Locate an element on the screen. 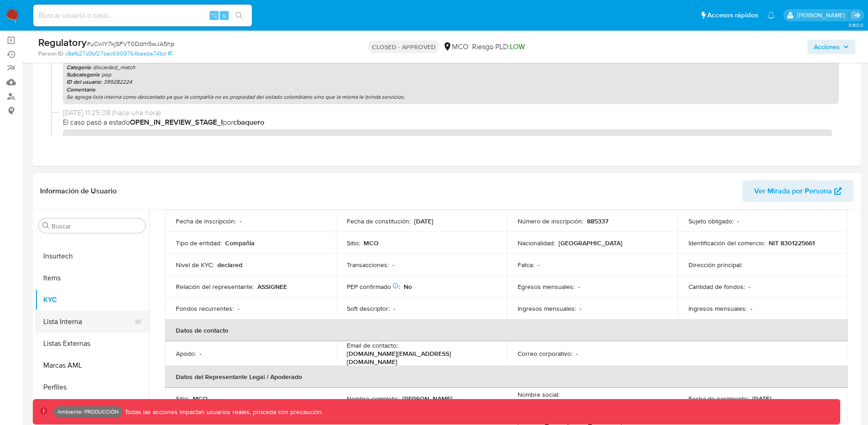  p: joaquin.galliano@mercadolibre.com is located at coordinates (823, 15).